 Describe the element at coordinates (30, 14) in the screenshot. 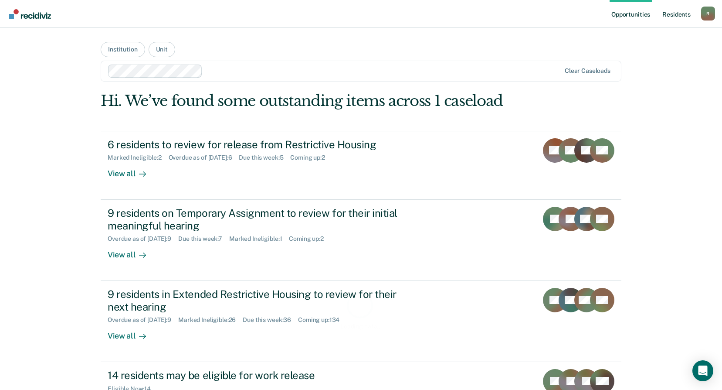

I see `img: Recidiviz` at that location.